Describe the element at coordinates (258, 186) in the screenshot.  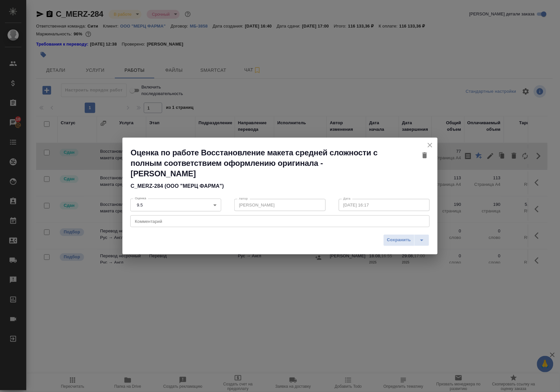
I see `h4: C_MERZ-284 (ООО "МЕРЦ ФАРМА")` at that location.